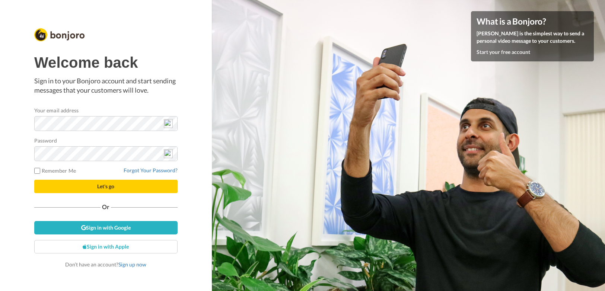 The image size is (605, 291). I want to click on a: Sign in with Google, so click(106, 228).